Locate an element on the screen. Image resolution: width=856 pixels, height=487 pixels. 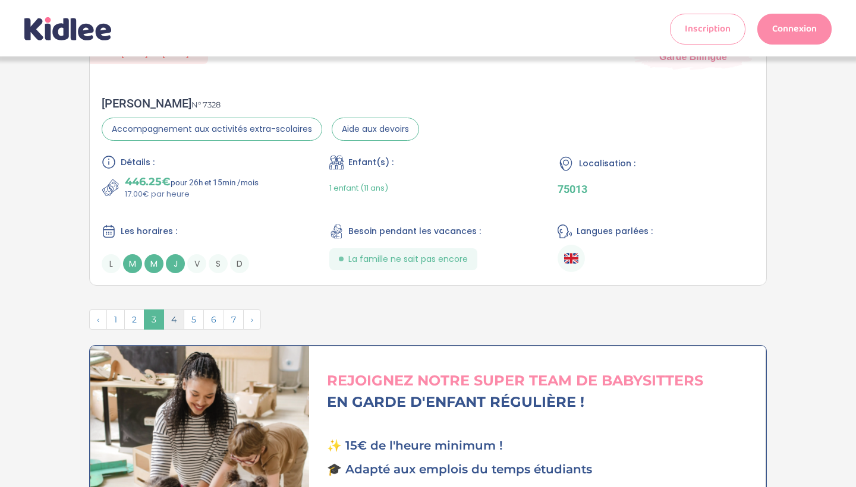
span: Détails : is located at coordinates (137, 162).